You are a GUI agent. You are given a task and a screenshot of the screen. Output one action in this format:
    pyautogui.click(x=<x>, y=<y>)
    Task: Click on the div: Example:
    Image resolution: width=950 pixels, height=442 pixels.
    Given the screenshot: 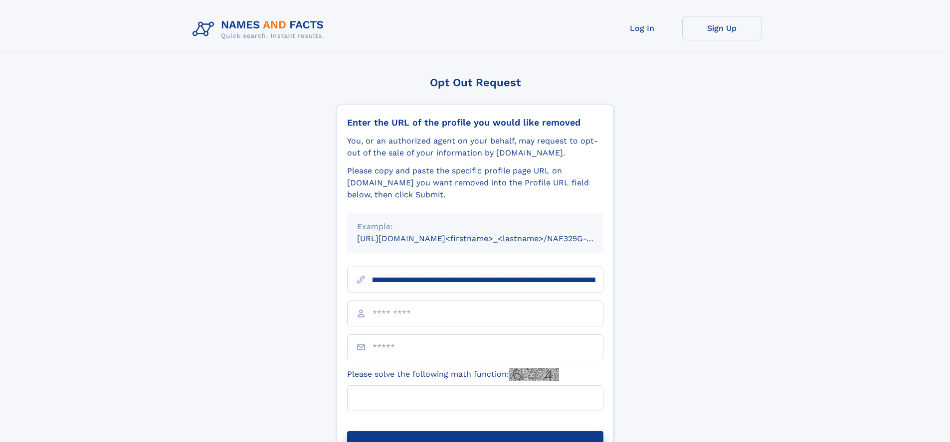 What is the action you would take?
    pyautogui.click(x=475, y=227)
    